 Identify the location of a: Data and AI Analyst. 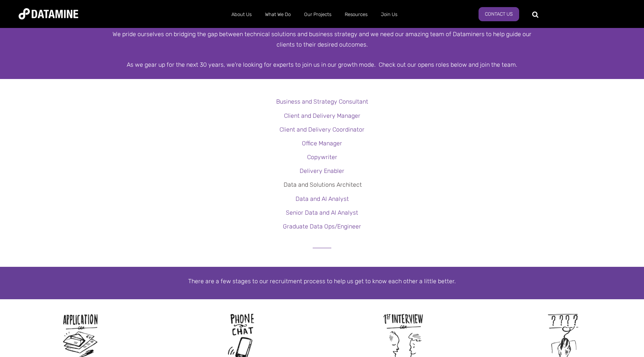
(322, 199).